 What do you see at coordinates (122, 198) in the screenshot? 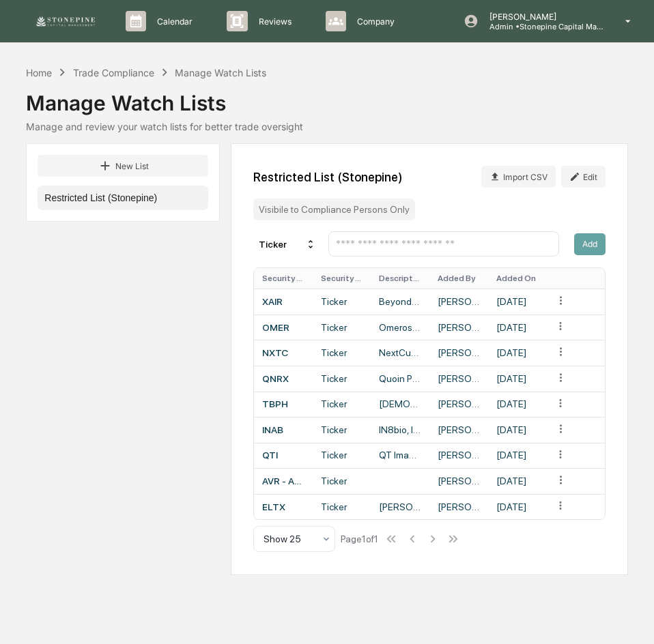
I see `button: Restricted List (Stonepine)` at bounding box center [122, 198].